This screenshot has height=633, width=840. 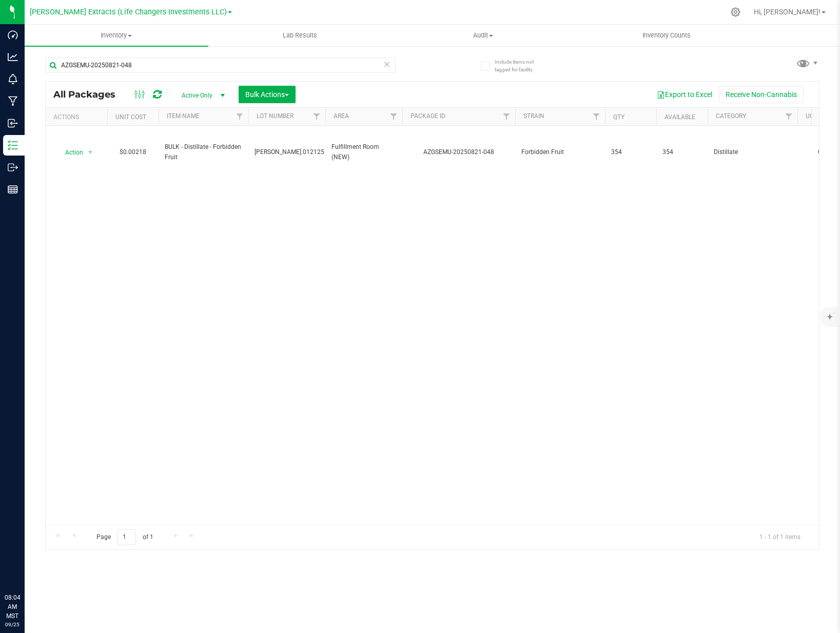 What do you see at coordinates (812, 116) in the screenshot?
I see `a: UOM` at bounding box center [812, 116].